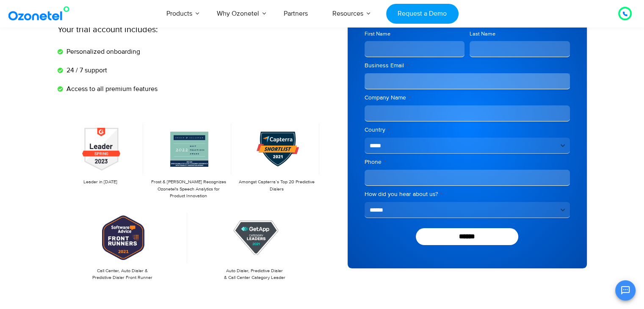  I want to click on span: Personalized onboarding, so click(102, 52).